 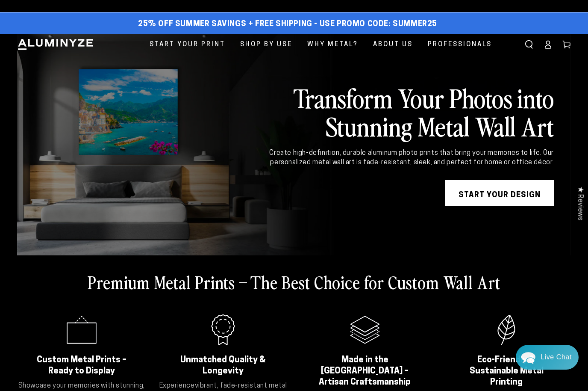 I want to click on div: Click to open Judge.me floating reviews tab, so click(x=580, y=203).